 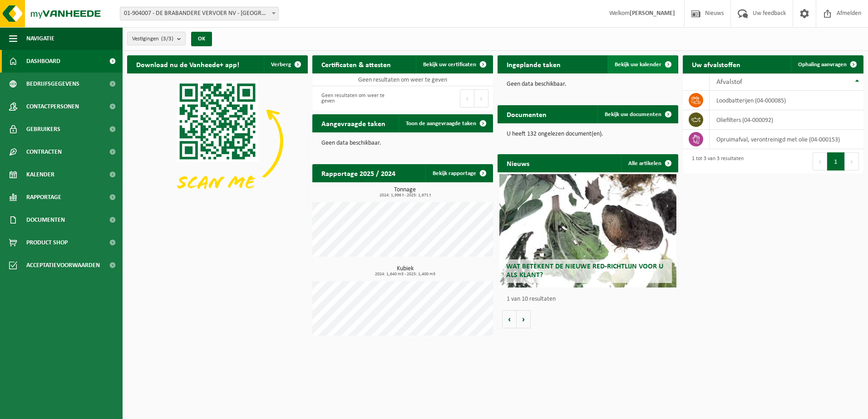 What do you see at coordinates (285, 64) in the screenshot?
I see `button: Verberg` at bounding box center [285, 64].